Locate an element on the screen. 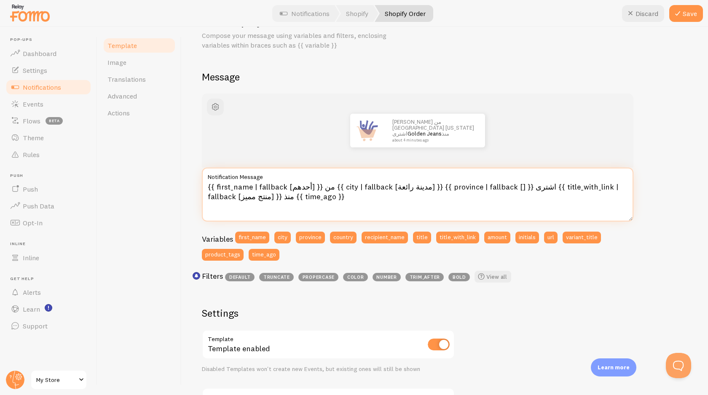  span: beta is located at coordinates (54, 121).